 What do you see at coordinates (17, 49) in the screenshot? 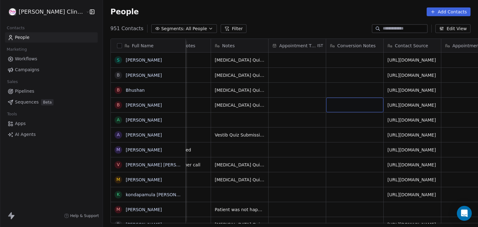
I see `span: Marketing` at bounding box center [17, 49].